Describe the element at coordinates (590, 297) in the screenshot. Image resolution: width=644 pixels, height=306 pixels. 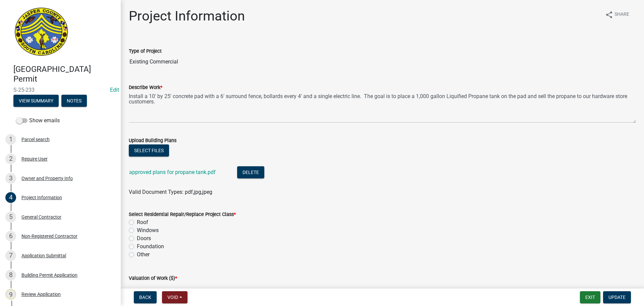
I see `button: Exit` at that location.